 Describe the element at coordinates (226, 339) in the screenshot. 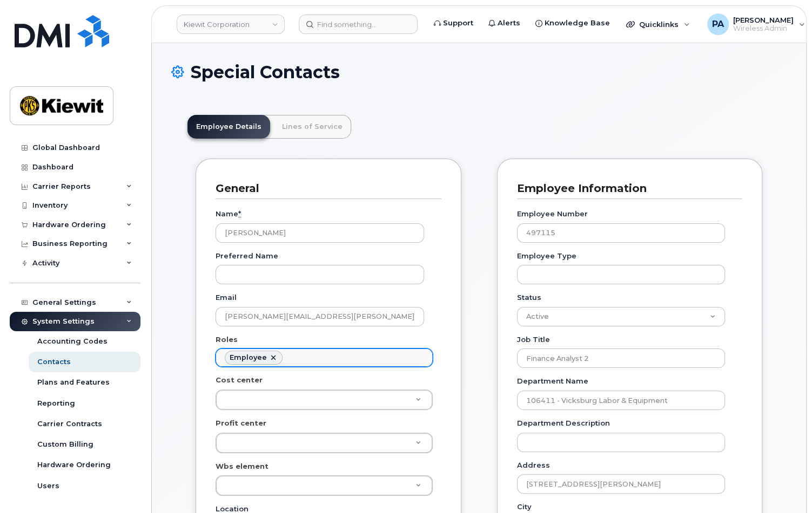

I see `label: Roles` at that location.